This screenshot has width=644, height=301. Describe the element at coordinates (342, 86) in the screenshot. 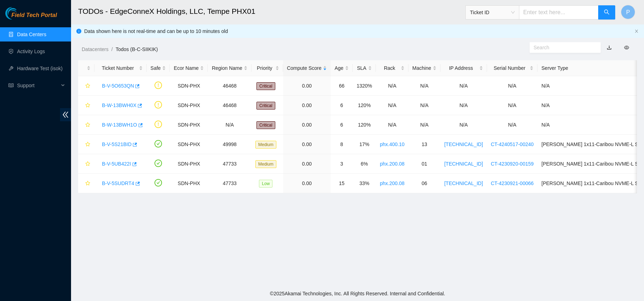

I see `td: 66` at that location.